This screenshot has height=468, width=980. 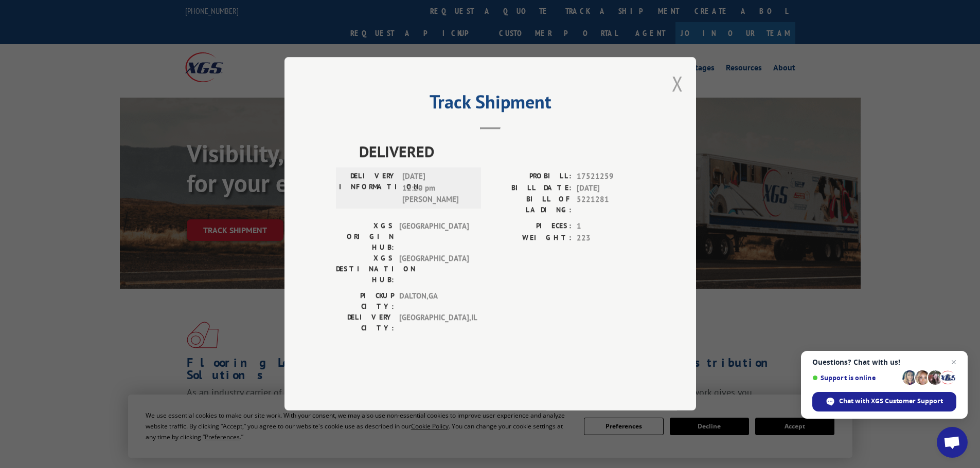 What do you see at coordinates (365, 323) in the screenshot?
I see `label: DELIVERY CITY:` at bounding box center [365, 323].